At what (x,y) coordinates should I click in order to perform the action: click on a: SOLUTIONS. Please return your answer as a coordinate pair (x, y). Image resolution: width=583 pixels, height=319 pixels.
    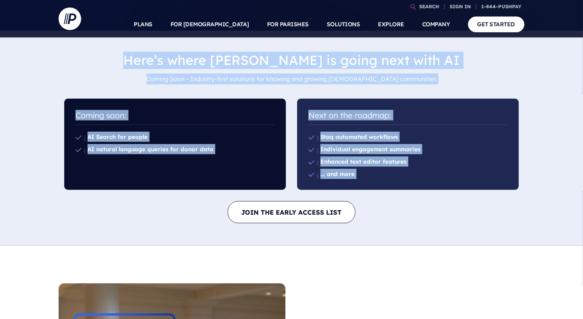
    Looking at the image, I should click on (343, 24).